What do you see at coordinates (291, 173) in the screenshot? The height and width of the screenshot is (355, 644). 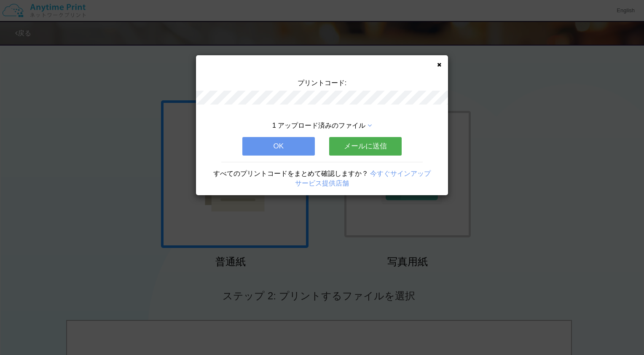 I see `span: すべてのプリントコードをまとめて確認しますか？` at bounding box center [291, 173].